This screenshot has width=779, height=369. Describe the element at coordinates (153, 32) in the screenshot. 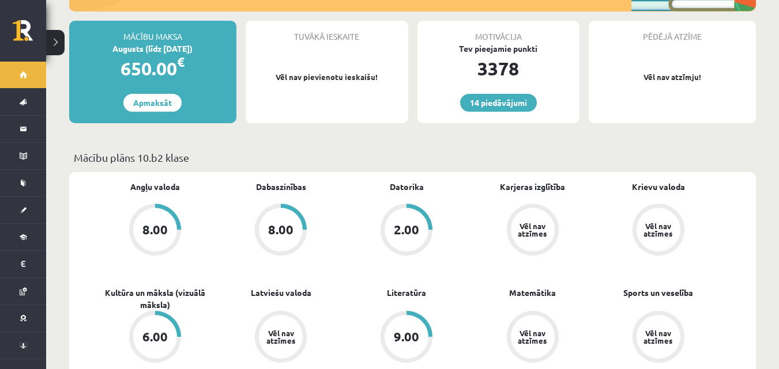

I see `div: Mācību maksa` at that location.